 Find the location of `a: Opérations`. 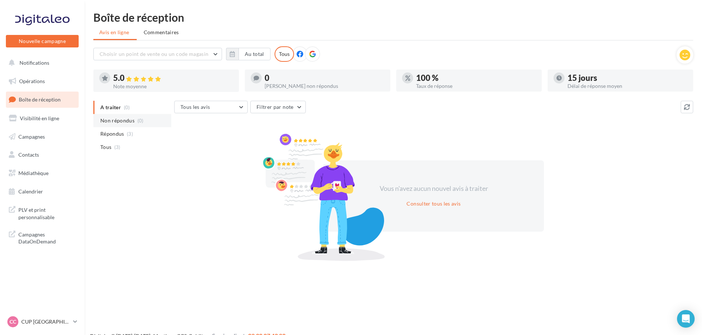

a: Opérations is located at coordinates (42, 81).